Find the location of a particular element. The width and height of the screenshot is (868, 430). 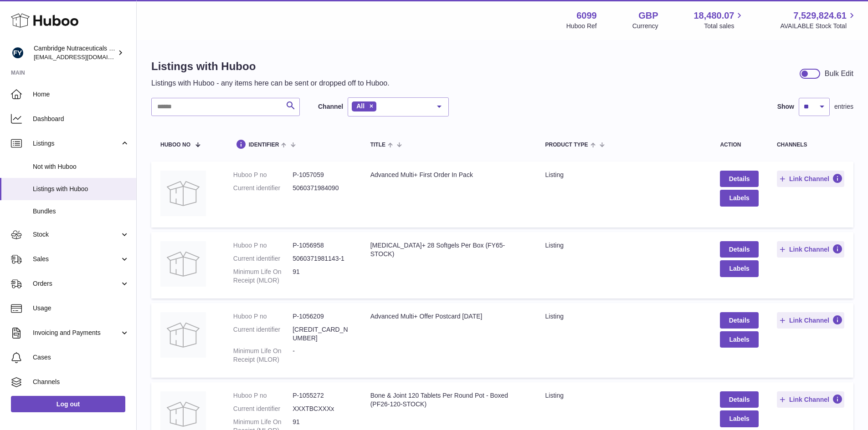

span: Listings is located at coordinates (76, 143).